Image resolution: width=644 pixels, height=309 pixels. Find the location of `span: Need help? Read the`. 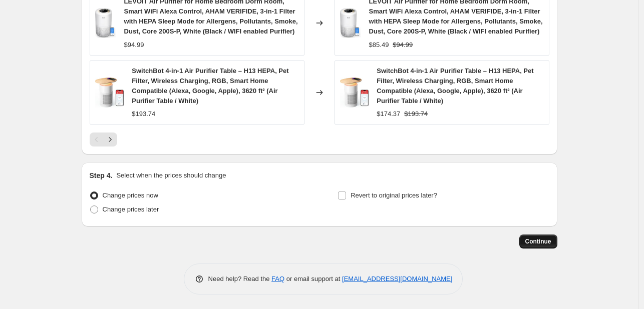

span: Need help? Read the is located at coordinates (240, 279).